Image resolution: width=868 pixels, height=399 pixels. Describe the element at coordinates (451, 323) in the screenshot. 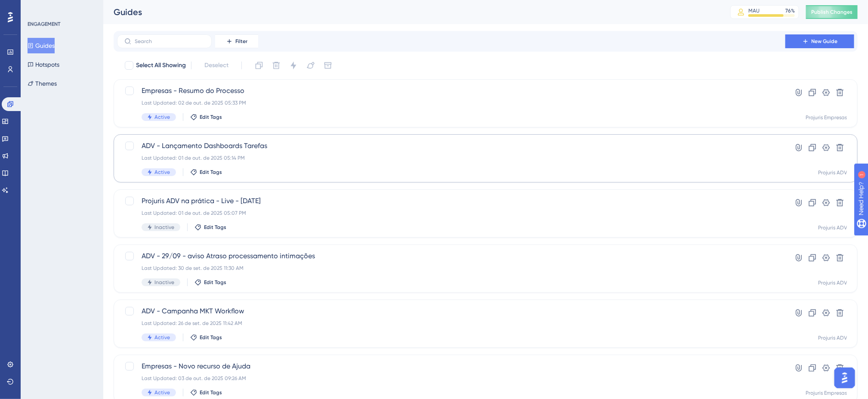

I see `div: Last Updated: 26 de set. de 2025 11:42 AM` at that location.